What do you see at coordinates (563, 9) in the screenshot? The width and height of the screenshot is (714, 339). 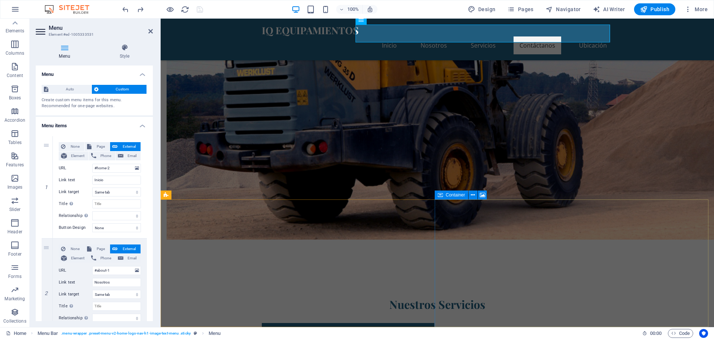 I see `span: Navigator` at bounding box center [563, 9].